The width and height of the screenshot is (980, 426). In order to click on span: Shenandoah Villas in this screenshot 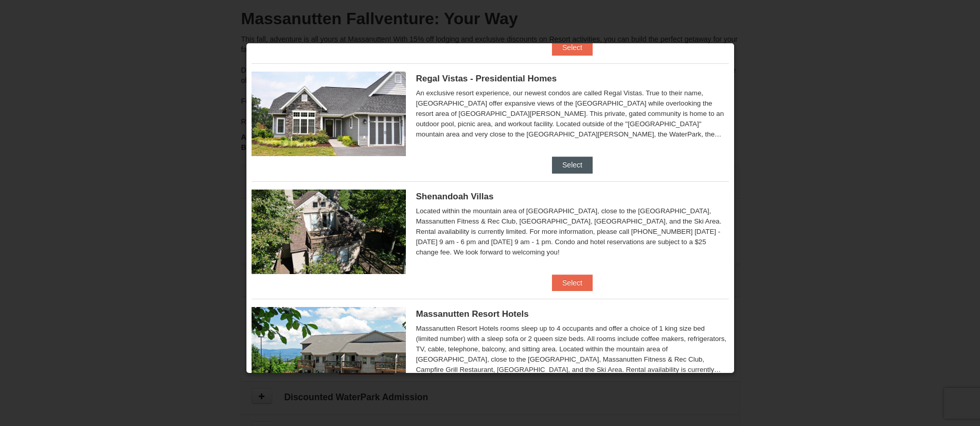, I will do `click(455, 196)`.